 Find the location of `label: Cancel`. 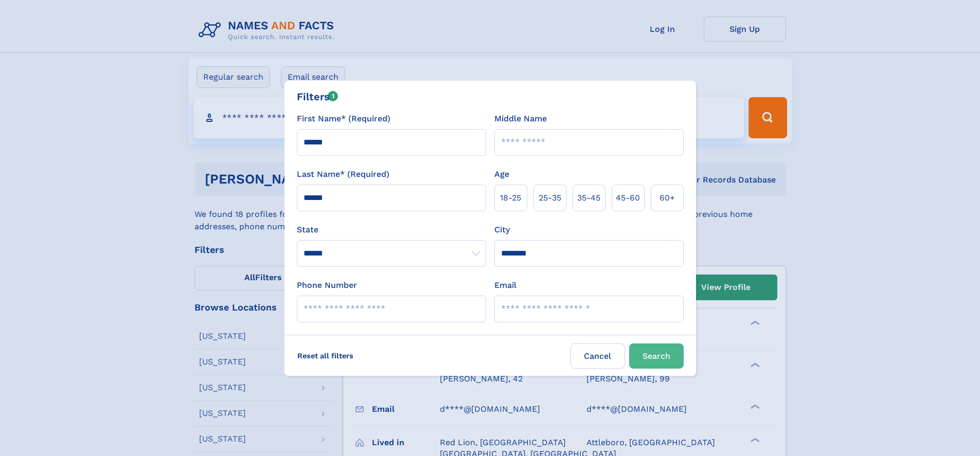

label: Cancel is located at coordinates (598, 356).